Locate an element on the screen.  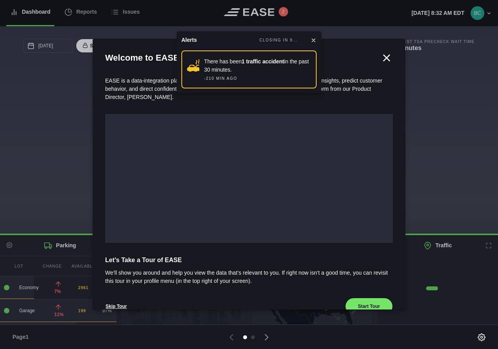
div: Alerts is located at coordinates (189, 40).